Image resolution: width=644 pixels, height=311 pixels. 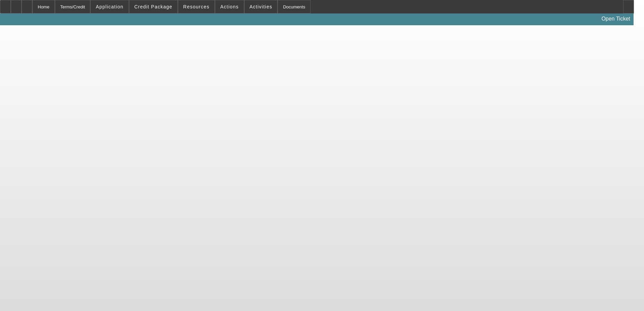 What do you see at coordinates (109, 6) in the screenshot?
I see `button: Application` at bounding box center [109, 6].